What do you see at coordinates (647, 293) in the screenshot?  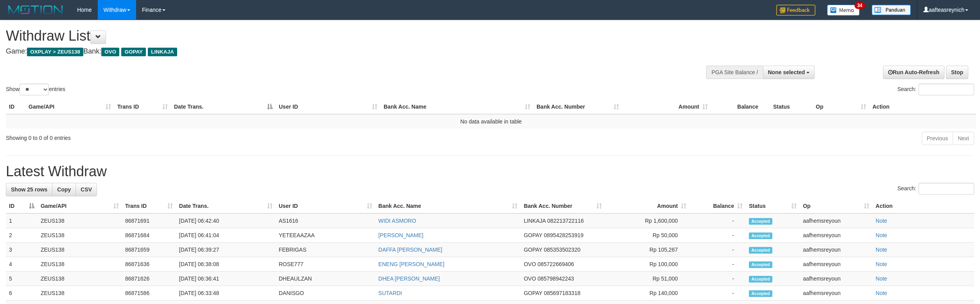 I see `td: Rp 140,000` at bounding box center [647, 293].